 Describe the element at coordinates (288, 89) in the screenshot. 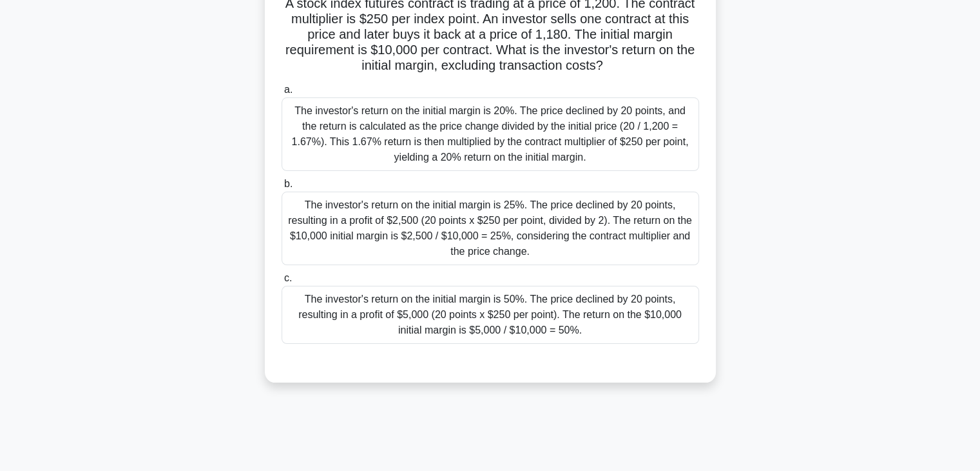

I see `span: a.` at that location.